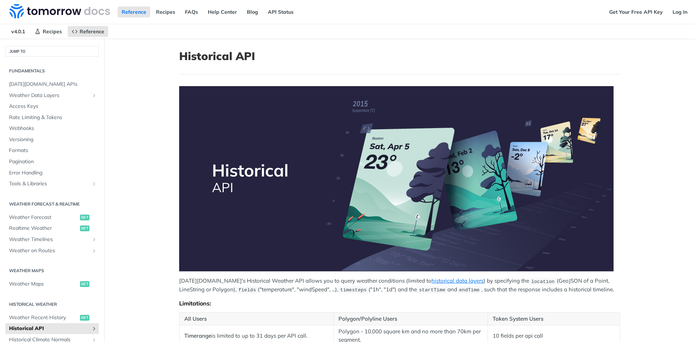 This screenshot has width=695, height=342. I want to click on a: Formats, so click(52, 151).